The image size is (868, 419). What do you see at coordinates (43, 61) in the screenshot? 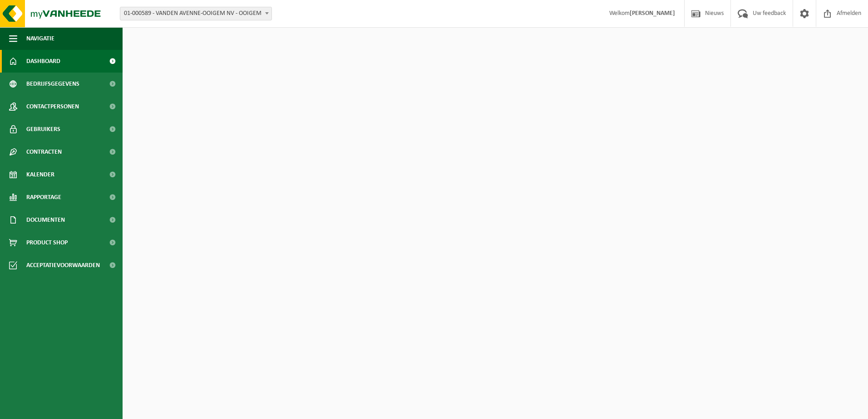
I see `span: Dashboard` at bounding box center [43, 61].